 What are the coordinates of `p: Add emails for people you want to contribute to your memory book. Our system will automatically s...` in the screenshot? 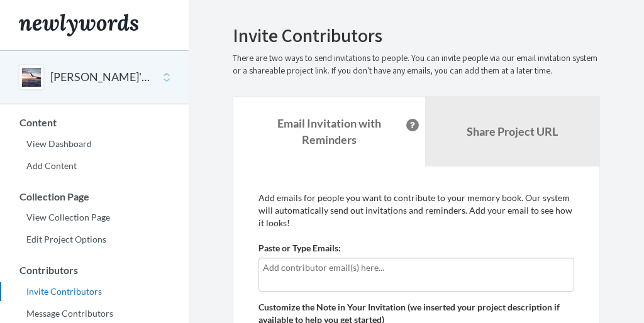 It's located at (416, 210).